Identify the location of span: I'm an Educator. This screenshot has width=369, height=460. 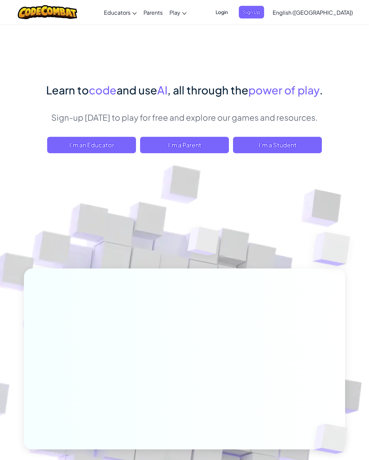
(92, 145).